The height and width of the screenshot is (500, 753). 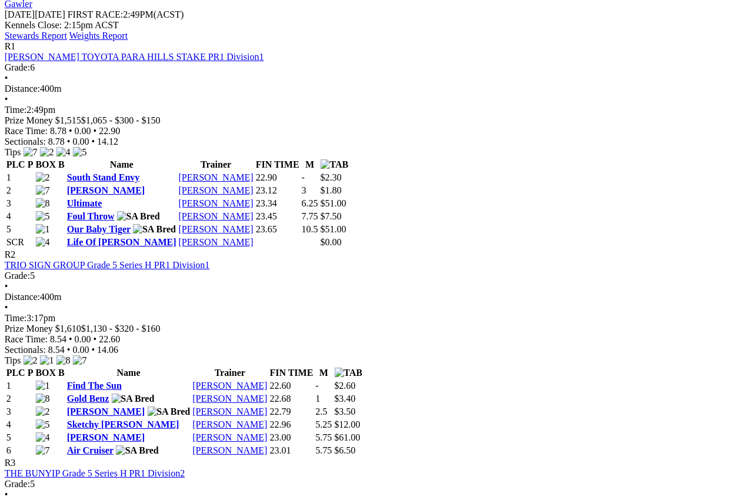 What do you see at coordinates (43, 438) in the screenshot?
I see `img: 4` at bounding box center [43, 438].